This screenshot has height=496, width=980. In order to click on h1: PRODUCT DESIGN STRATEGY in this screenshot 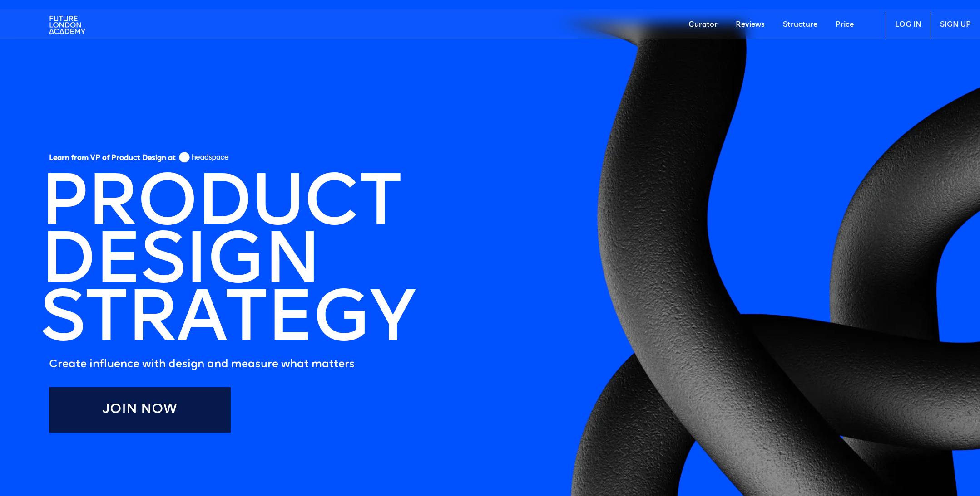, I will do `click(227, 264)`.